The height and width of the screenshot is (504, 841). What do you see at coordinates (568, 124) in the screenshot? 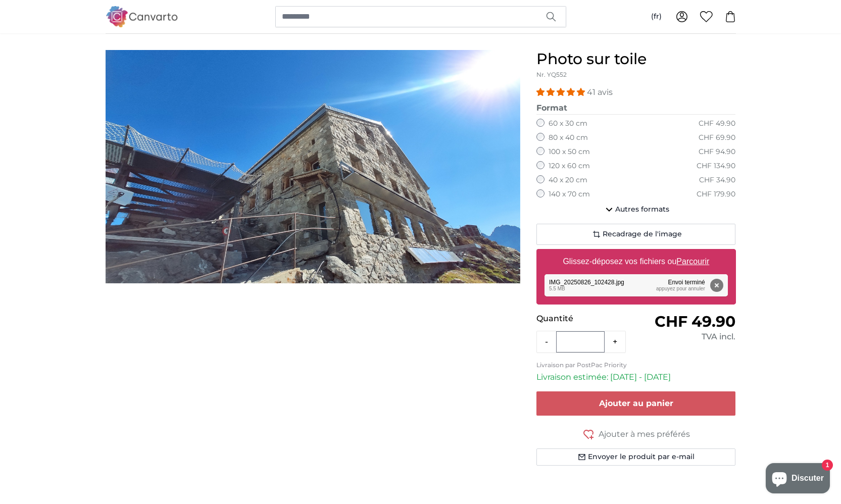
I see `label: 60 x 30 cm` at bounding box center [568, 124].